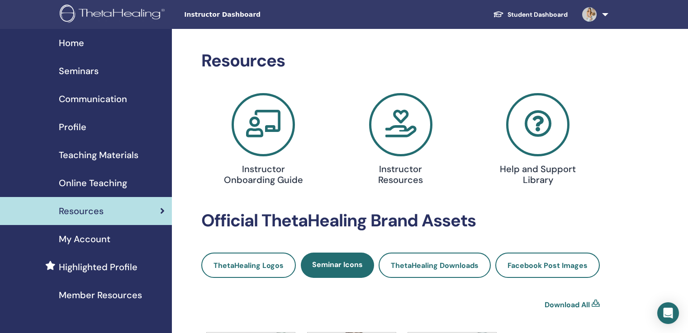 Image resolution: width=688 pixels, height=333 pixels. What do you see at coordinates (100, 295) in the screenshot?
I see `span: Member Resources` at bounding box center [100, 295].